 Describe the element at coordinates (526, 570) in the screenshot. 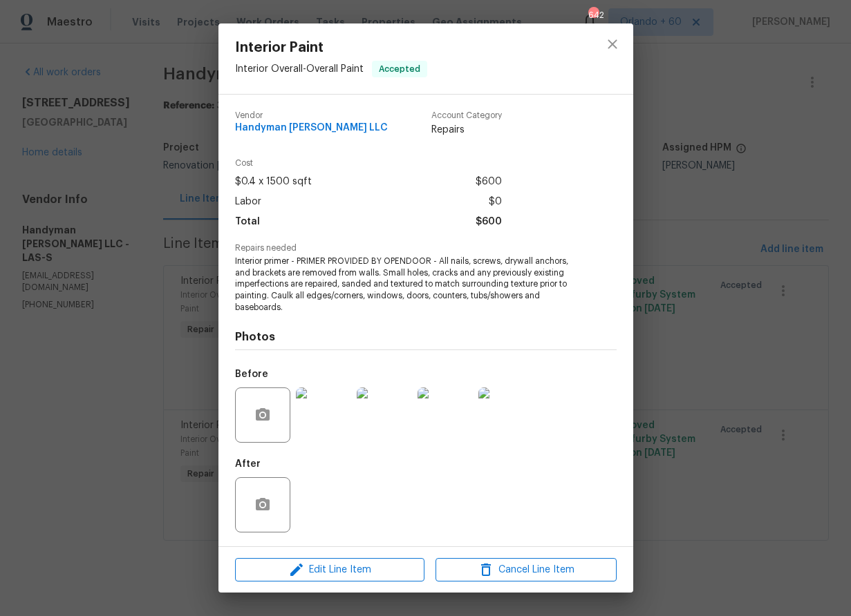

I see `button: Cancel Line Item` at that location.